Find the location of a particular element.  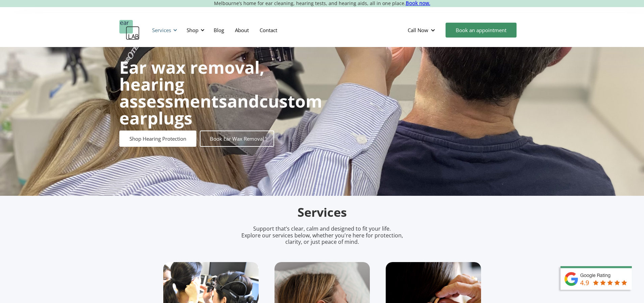

a: Book an appointment is located at coordinates (481, 30).